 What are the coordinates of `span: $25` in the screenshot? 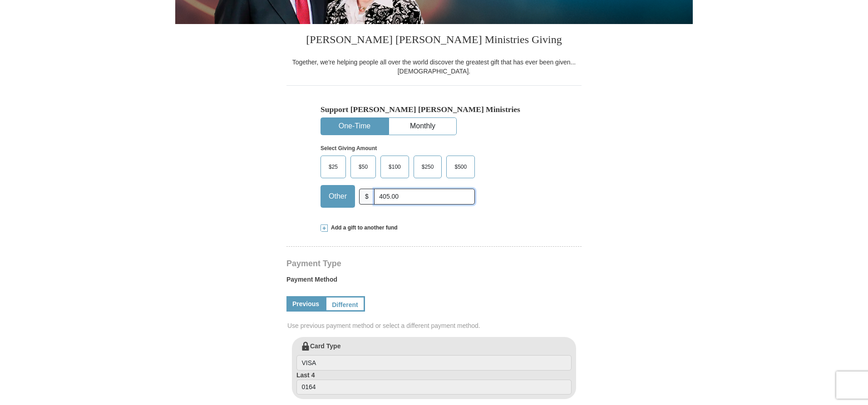 It's located at (334, 167).